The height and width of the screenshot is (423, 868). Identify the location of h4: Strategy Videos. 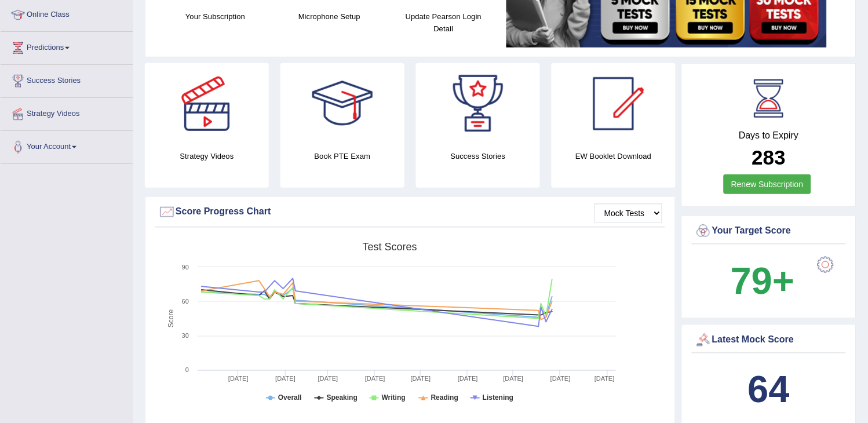
(207, 155).